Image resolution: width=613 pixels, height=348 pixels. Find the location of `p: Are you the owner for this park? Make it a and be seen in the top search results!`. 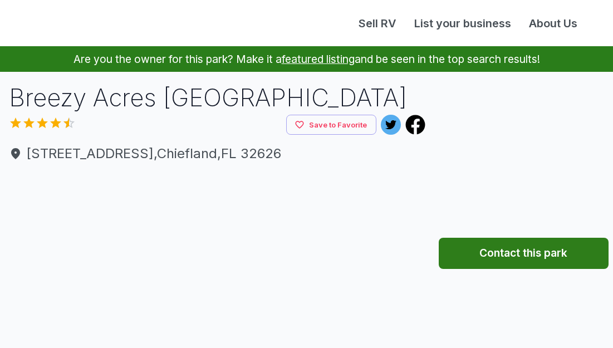

p: Are you the owner for this park? Make it a and be seen in the top search results! is located at coordinates (306, 59).